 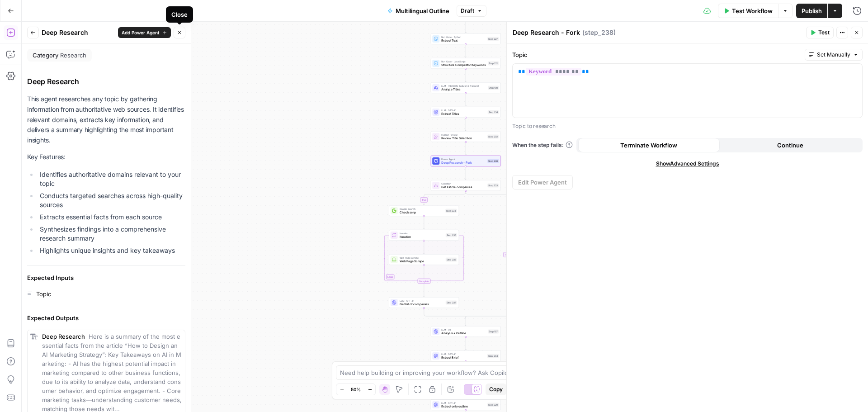 What do you see at coordinates (463, 37) in the screenshot?
I see `span: Run Code · Python` at bounding box center [463, 37].